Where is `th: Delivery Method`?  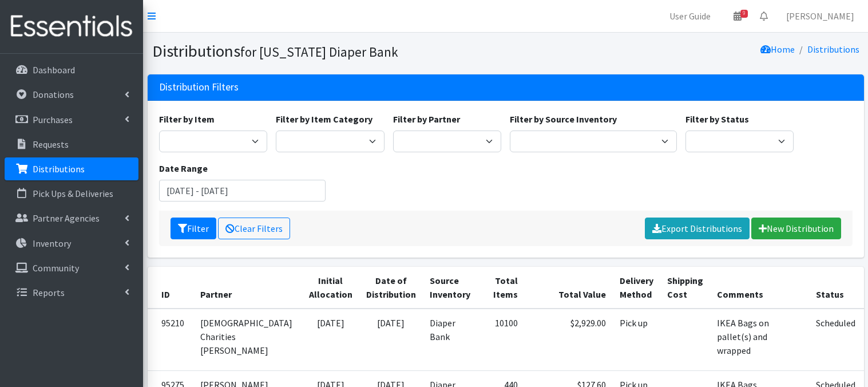
th: Delivery Method is located at coordinates (637, 287).